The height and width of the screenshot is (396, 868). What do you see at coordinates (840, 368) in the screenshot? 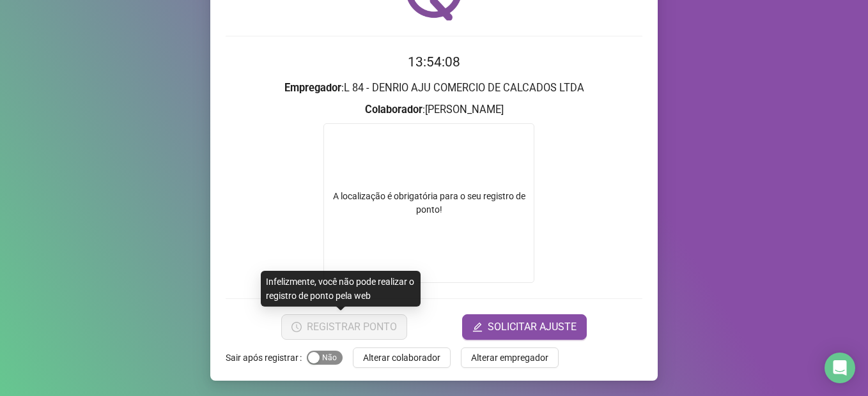
I see `div: Open Intercom Messenger` at bounding box center [840, 368].